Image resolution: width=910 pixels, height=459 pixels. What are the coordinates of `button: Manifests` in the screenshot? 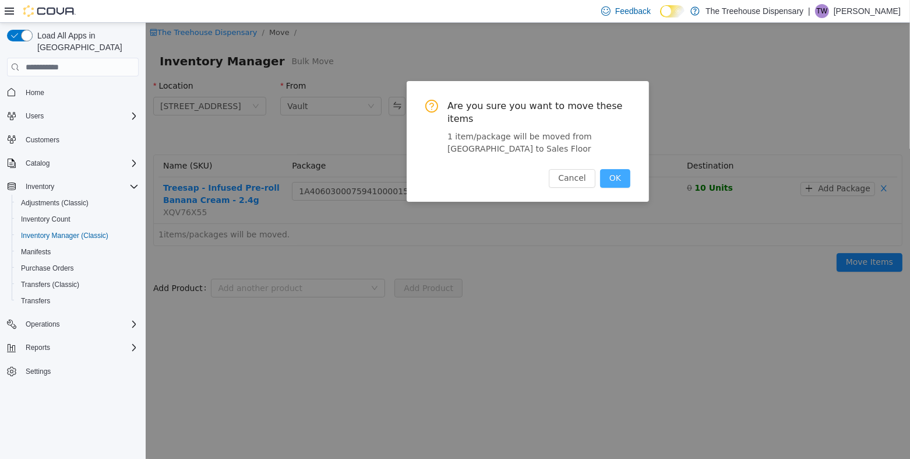 It's located at (78, 252).